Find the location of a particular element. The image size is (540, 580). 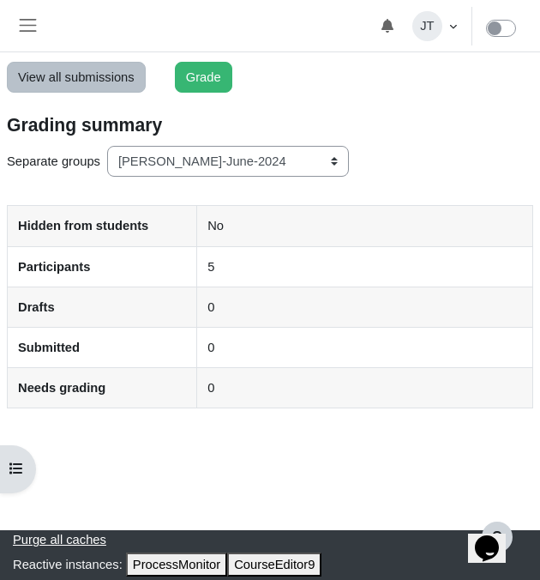

th: Needs grading is located at coordinates (102, 387).